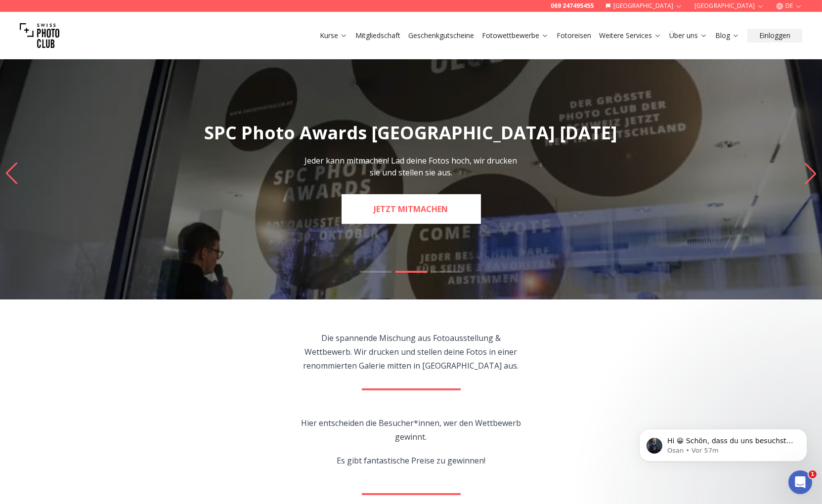 The image size is (822, 504). Describe the element at coordinates (30, 37) in the screenshot. I see `img: Profile image for Osan` at that location.